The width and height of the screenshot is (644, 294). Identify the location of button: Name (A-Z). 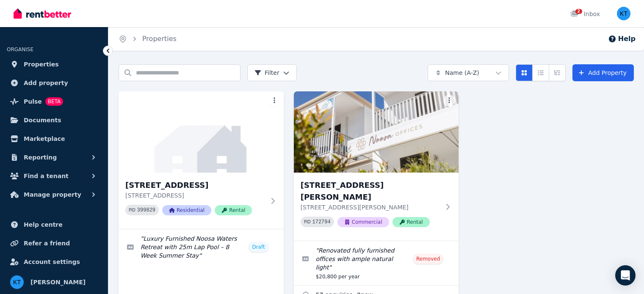
(468, 73).